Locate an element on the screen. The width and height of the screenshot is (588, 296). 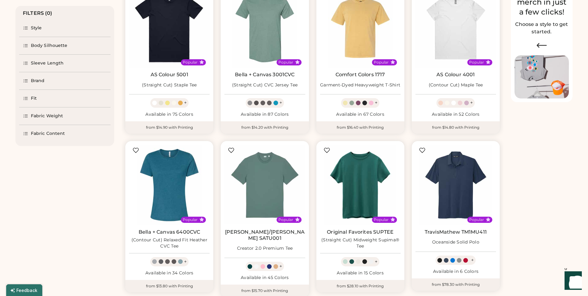
div: from $14.20 with Printing is located at coordinates (264, 127).